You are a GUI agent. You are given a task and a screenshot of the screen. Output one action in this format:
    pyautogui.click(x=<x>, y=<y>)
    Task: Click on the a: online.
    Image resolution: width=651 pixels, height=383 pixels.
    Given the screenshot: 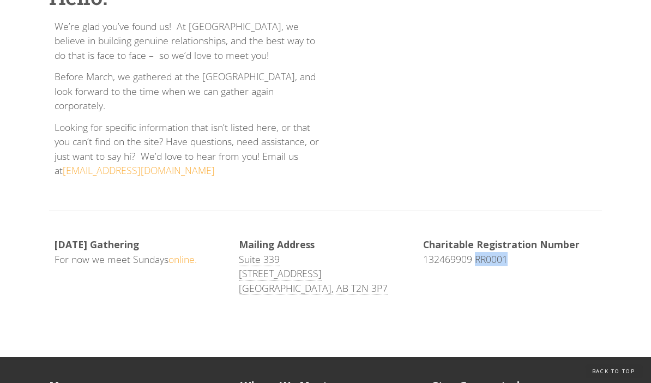 What is the action you would take?
    pyautogui.click(x=183, y=259)
    